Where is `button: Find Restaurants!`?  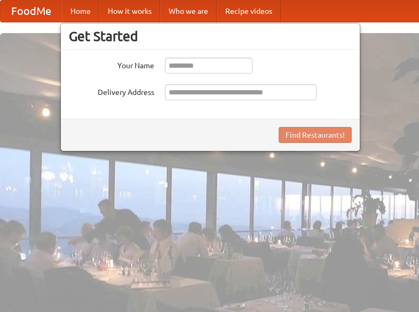
button: Find Restaurants! is located at coordinates (315, 135).